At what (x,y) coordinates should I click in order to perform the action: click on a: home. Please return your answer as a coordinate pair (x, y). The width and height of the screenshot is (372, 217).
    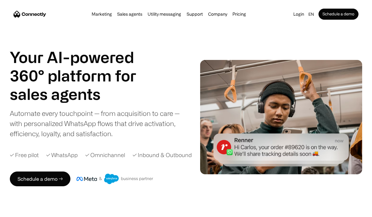
    Looking at the image, I should click on (30, 14).